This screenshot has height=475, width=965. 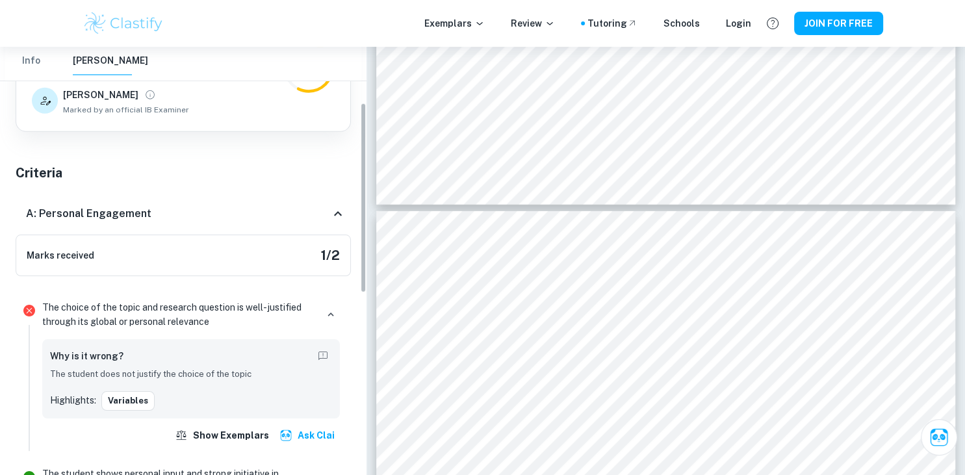 What do you see at coordinates (738, 23) in the screenshot?
I see `div: Login` at bounding box center [738, 23].